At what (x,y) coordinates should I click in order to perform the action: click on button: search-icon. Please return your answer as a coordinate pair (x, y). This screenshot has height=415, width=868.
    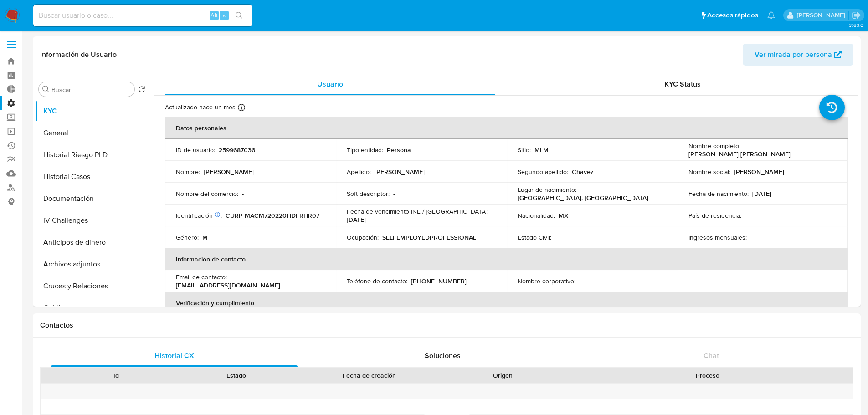
    Looking at the image, I should click on (239, 16).